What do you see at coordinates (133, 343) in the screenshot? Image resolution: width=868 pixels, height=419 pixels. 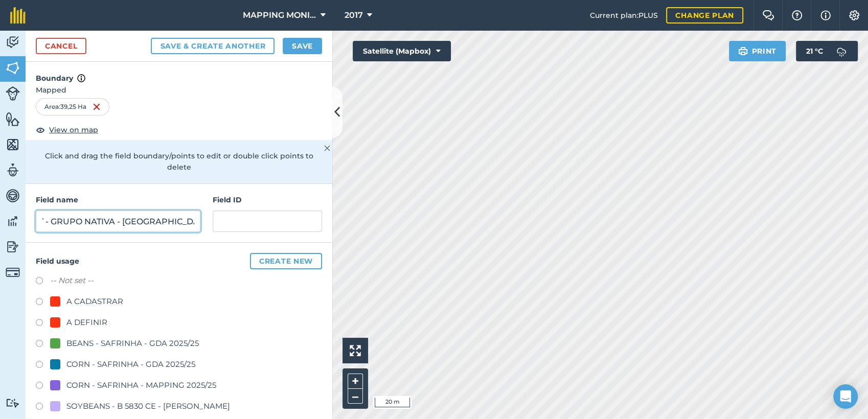 I see `div: BEANS - SAFRINHA - GDA 2025/25` at bounding box center [133, 343].